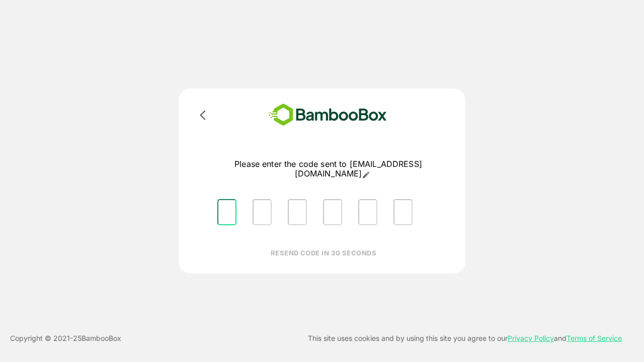  What do you see at coordinates (594, 338) in the screenshot?
I see `a: Terms of Service` at bounding box center [594, 338].